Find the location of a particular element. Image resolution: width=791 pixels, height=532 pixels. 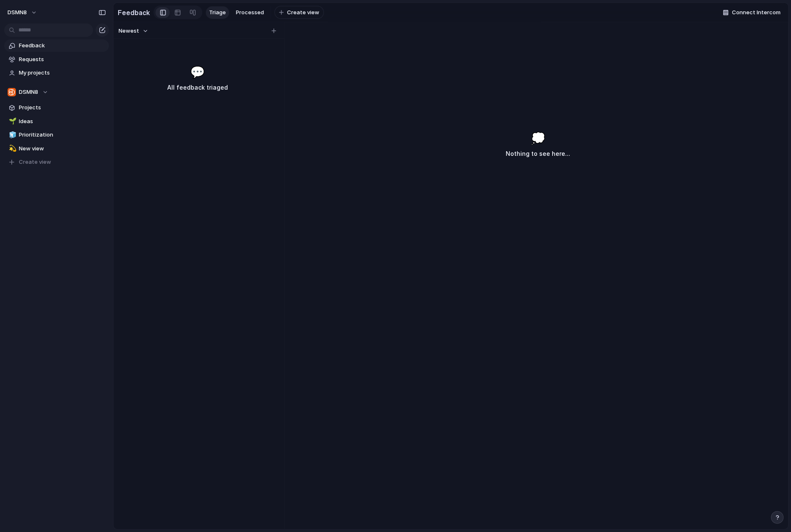

span: Processed is located at coordinates (250, 13).